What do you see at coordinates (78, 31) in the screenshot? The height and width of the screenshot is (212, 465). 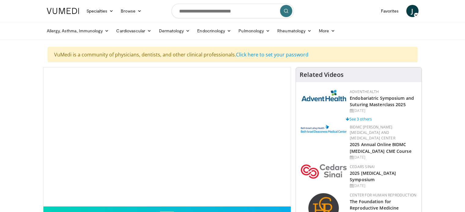 I see `a: Allergy, Asthma, Immunology` at bounding box center [78, 31].